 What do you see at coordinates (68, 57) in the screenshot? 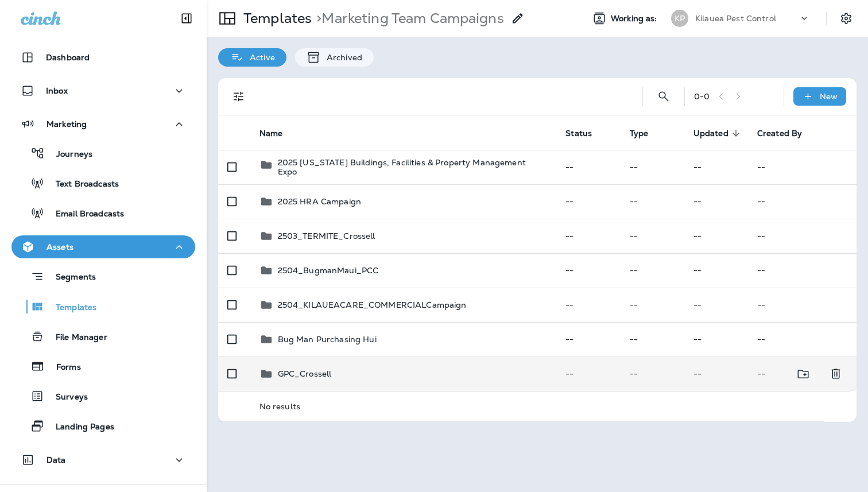
I see `p: Dashboard` at bounding box center [68, 57].